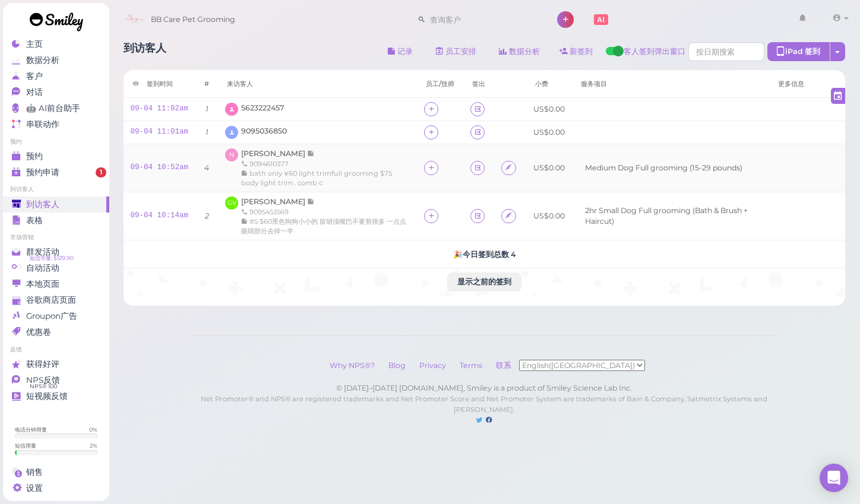  Describe the element at coordinates (325, 164) in the screenshot. I see `div: 9094610377` at that location.